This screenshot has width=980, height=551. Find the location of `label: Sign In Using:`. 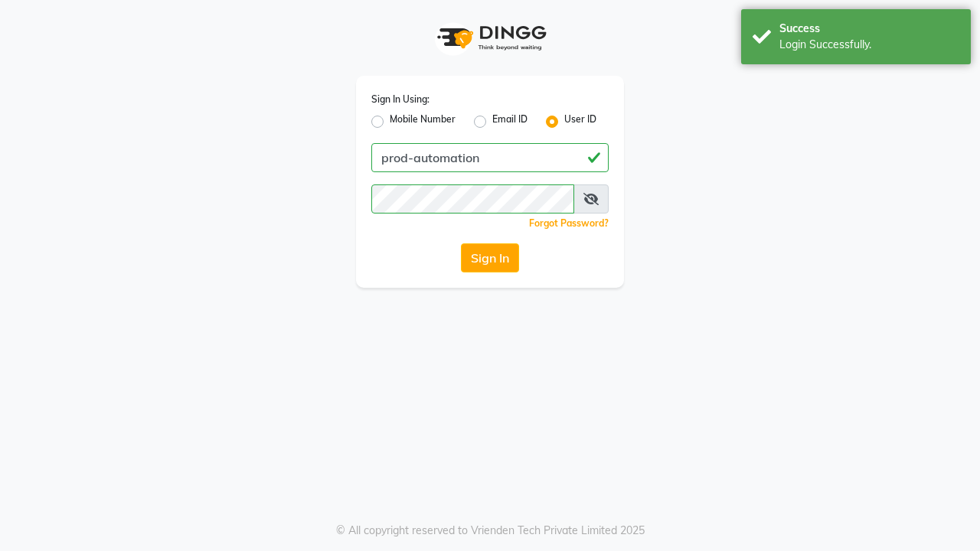

label: Sign In Using: is located at coordinates (401, 99).